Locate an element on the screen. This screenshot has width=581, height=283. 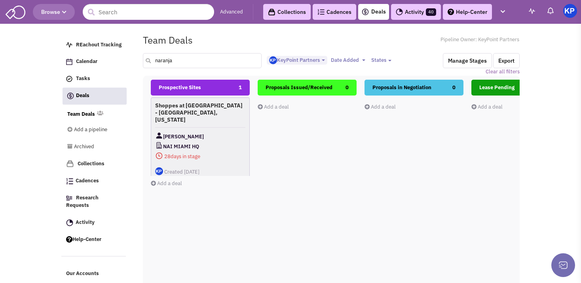
a: Add a pipeline is located at coordinates (91, 130).